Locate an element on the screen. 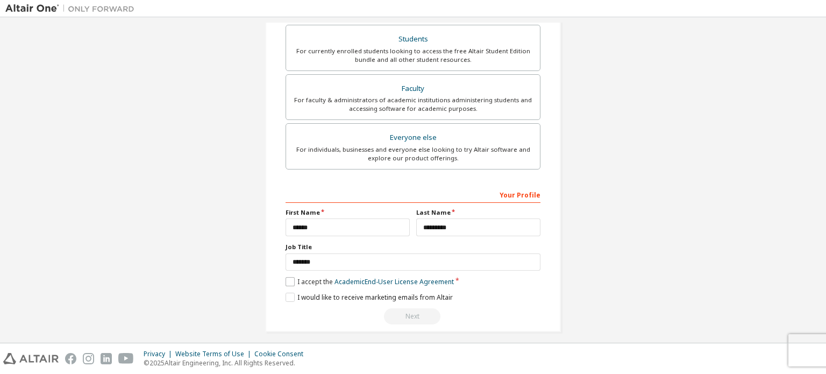 The height and width of the screenshot is (374, 826). div: Faculty is located at coordinates (413, 89).